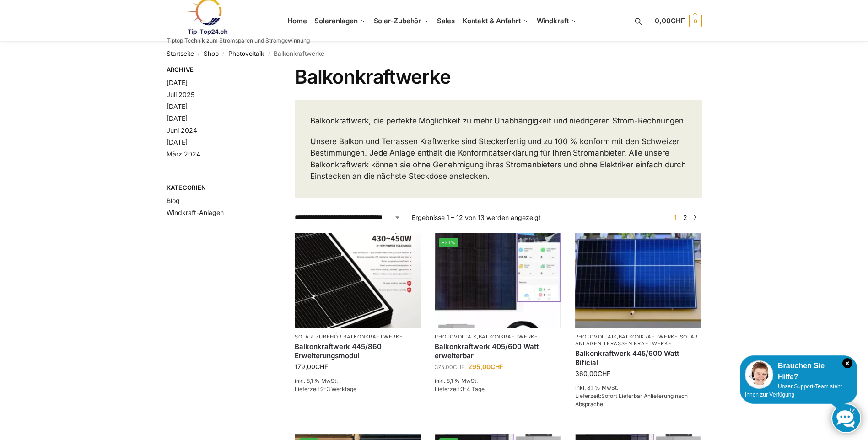  I want to click on a: Seite 2, so click(685, 218).